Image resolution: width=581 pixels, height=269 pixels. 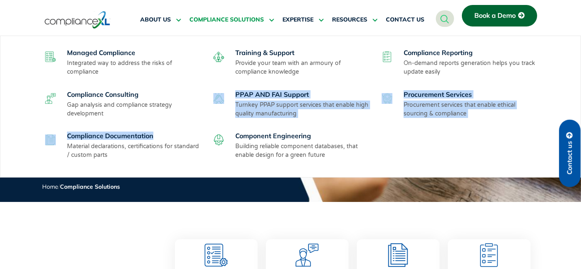 What do you see at coordinates (50, 57) in the screenshot?
I see `img: managed-compliance.svg` at bounding box center [50, 57].